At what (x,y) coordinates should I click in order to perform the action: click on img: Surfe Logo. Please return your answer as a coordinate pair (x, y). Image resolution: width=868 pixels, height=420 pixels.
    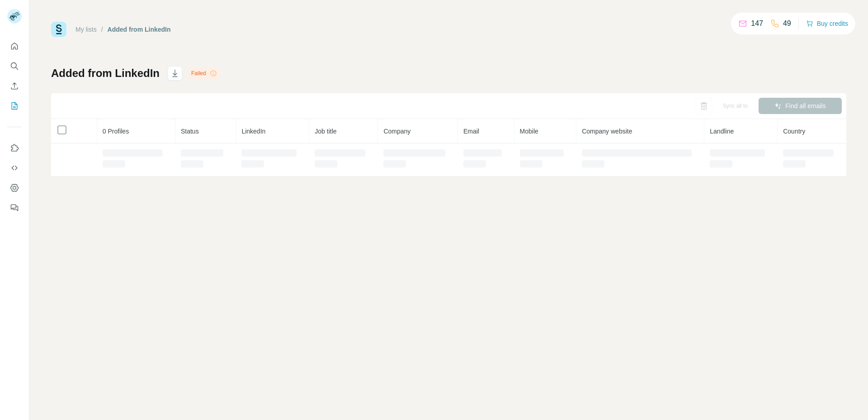
    Looking at the image, I should click on (59, 29).